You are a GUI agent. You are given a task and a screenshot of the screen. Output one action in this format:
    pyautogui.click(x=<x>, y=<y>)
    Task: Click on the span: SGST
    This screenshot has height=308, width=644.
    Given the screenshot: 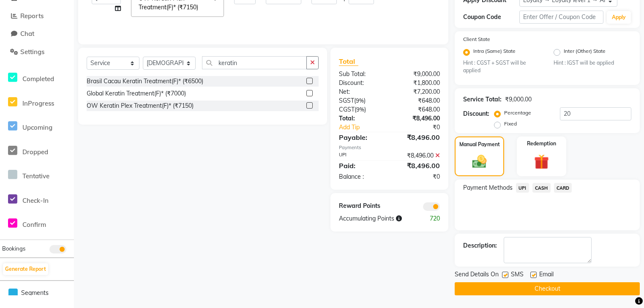 What is the action you would take?
    pyautogui.click(x=346, y=101)
    